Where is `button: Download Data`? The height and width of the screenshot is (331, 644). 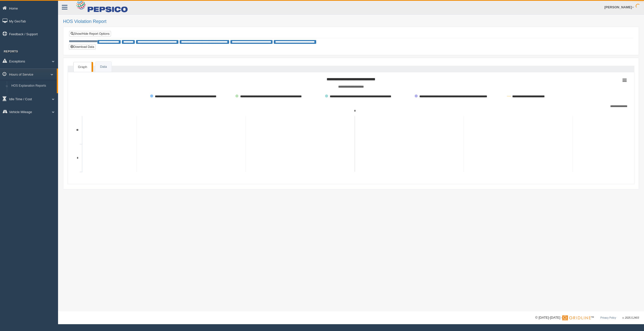
button: Download Data is located at coordinates (82, 47).